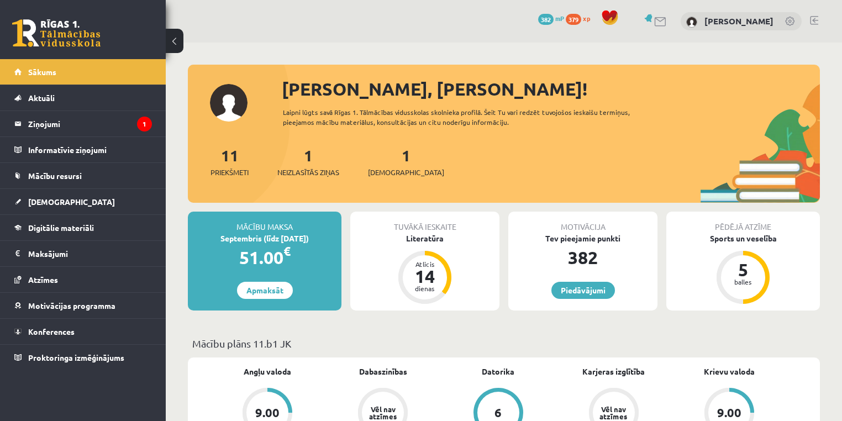 This screenshot has height=421, width=842. I want to click on span: Neizlasītās ziņas, so click(308, 172).